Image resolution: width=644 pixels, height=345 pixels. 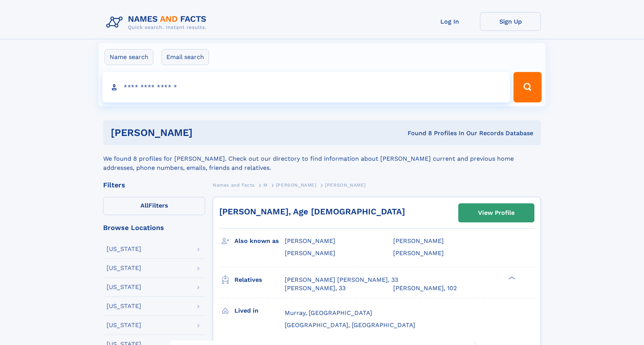 I want to click on h3: Lived in, so click(x=260, y=311).